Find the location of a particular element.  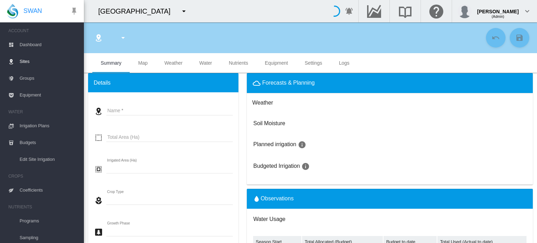

button: Click to go to list of Sites is located at coordinates (99, 38).